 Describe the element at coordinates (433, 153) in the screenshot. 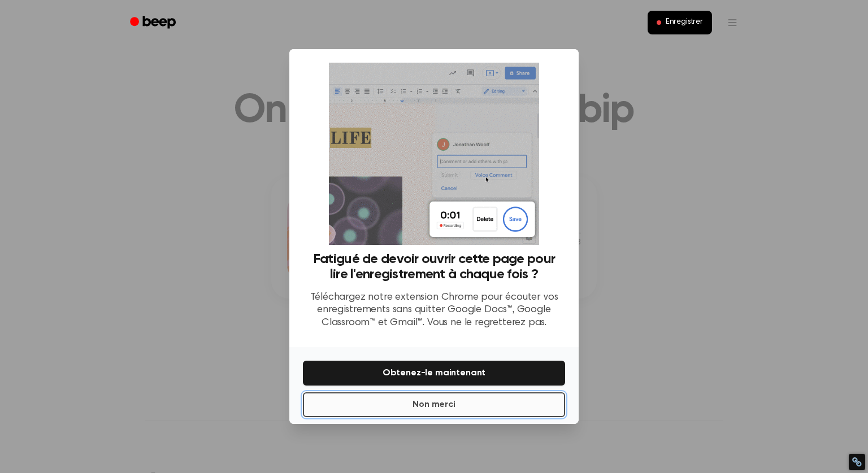

I see `img: Extension Beep en action` at that location.